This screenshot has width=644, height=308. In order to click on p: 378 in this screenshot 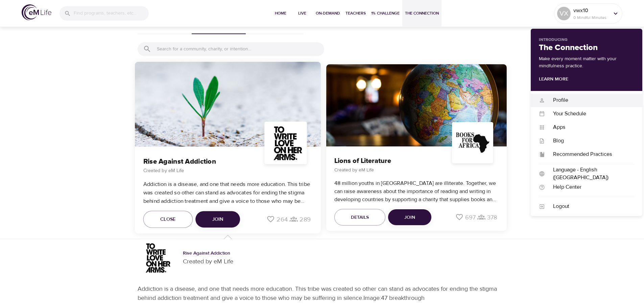, I will do `click(492, 218)`.